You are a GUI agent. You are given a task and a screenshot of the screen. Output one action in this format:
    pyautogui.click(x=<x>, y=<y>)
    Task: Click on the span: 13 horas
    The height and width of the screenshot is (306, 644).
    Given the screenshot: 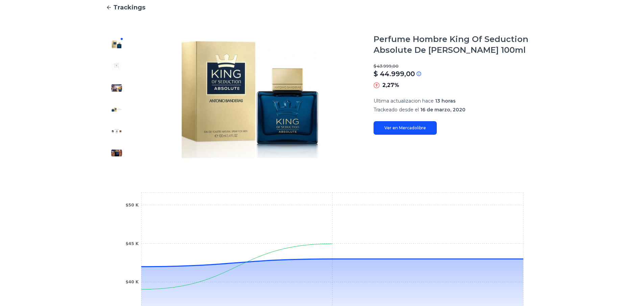 What is the action you would take?
    pyautogui.click(x=445, y=101)
    